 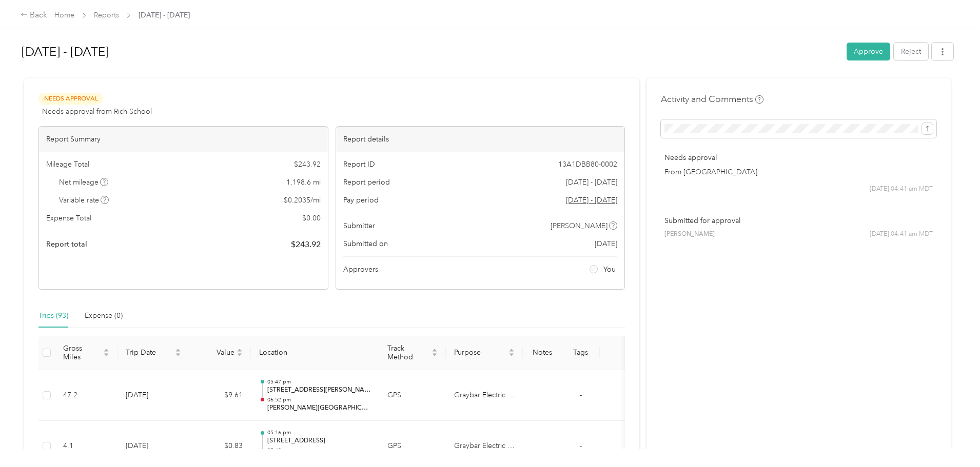 I want to click on span: Pay period, so click(x=361, y=200).